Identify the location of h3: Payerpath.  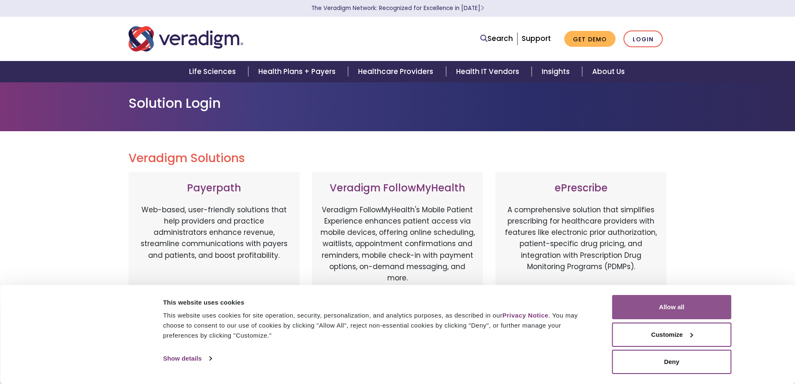
(214, 188).